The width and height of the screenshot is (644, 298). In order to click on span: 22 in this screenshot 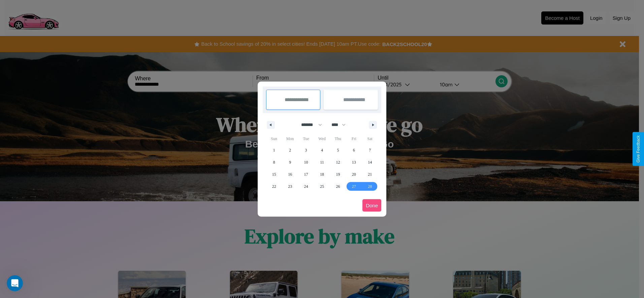, I will do `click(274, 187)`.